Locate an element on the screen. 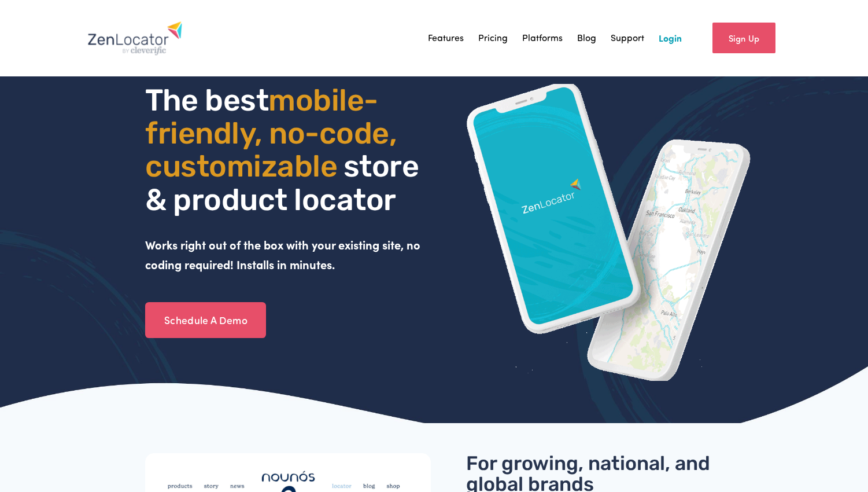 The image size is (868, 492). img: Zenlocator is located at coordinates (135, 38).